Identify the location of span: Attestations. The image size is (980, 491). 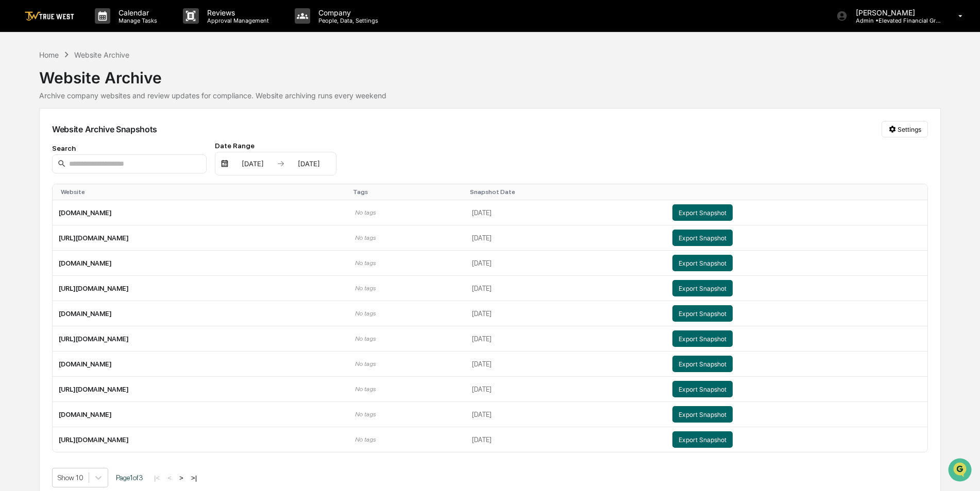
(106, 135).